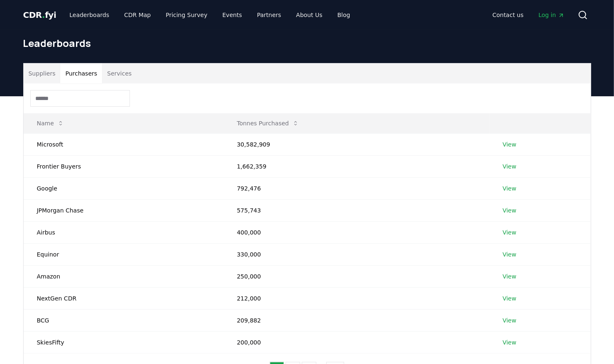 This screenshot has width=614, height=364. Describe the element at coordinates (357, 320) in the screenshot. I see `td: 209,882` at that location.